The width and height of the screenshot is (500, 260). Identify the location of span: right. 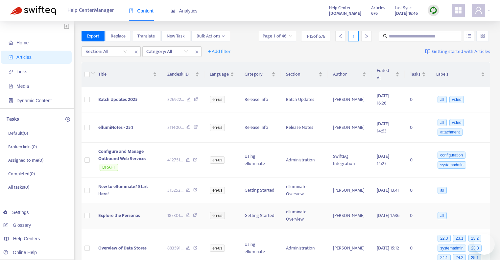
(367, 36).